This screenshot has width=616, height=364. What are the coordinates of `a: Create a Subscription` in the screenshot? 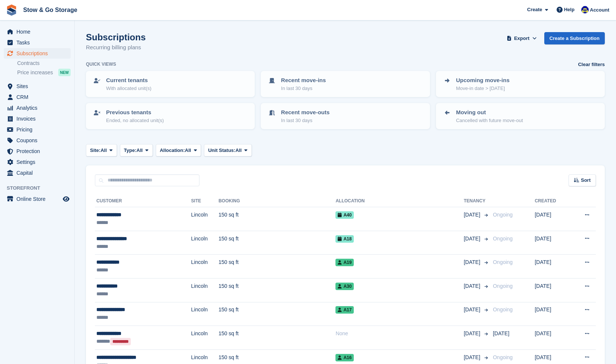 It's located at (575, 38).